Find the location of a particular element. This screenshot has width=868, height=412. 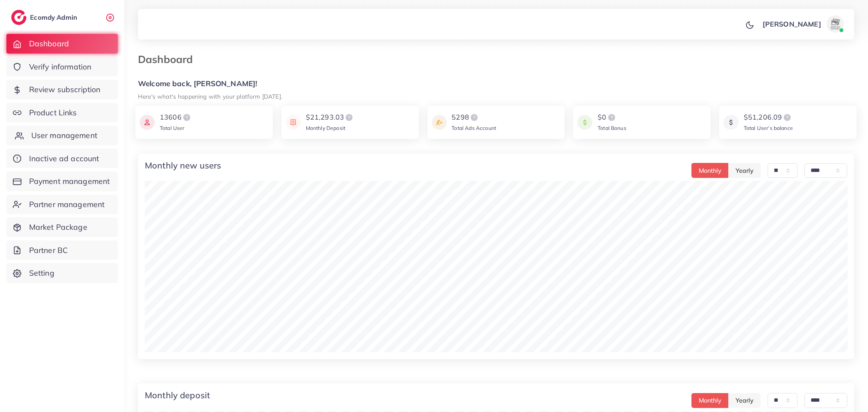

img: avatar is located at coordinates (835, 24).